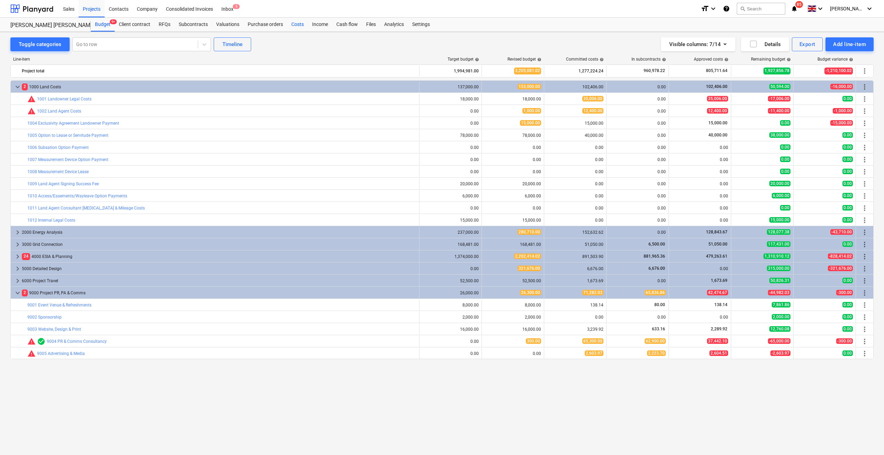  What do you see at coordinates (450, 135) in the screenshot?
I see `div: 78,000.00` at bounding box center [450, 135].